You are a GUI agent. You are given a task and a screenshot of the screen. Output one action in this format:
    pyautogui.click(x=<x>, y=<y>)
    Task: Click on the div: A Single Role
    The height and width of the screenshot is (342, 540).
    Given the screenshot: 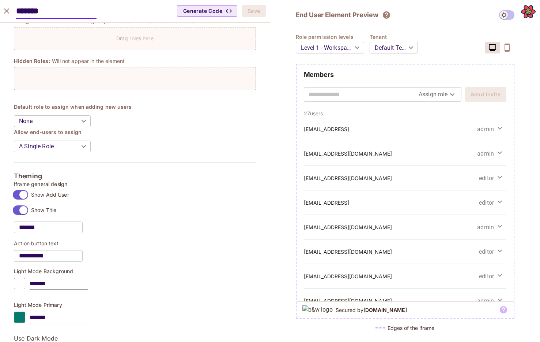 What is the action you would take?
    pyautogui.click(x=52, y=146)
    